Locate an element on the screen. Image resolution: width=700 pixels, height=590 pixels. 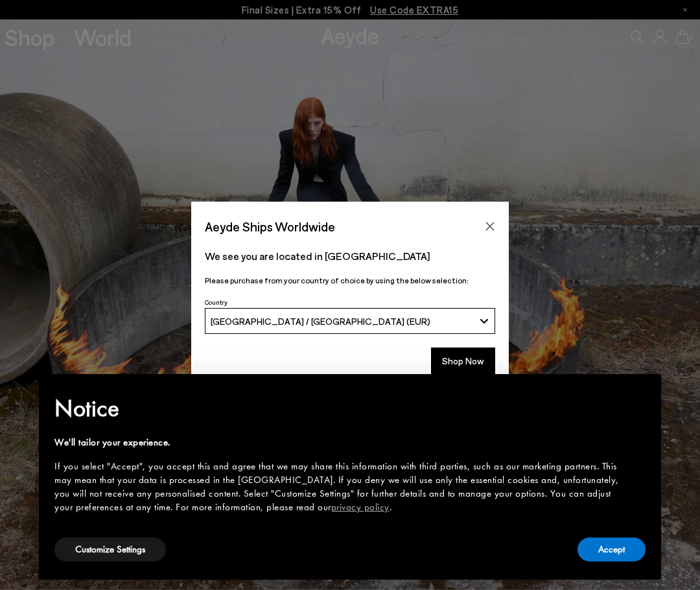
div: We'll tailor your experience. is located at coordinates (340, 442).